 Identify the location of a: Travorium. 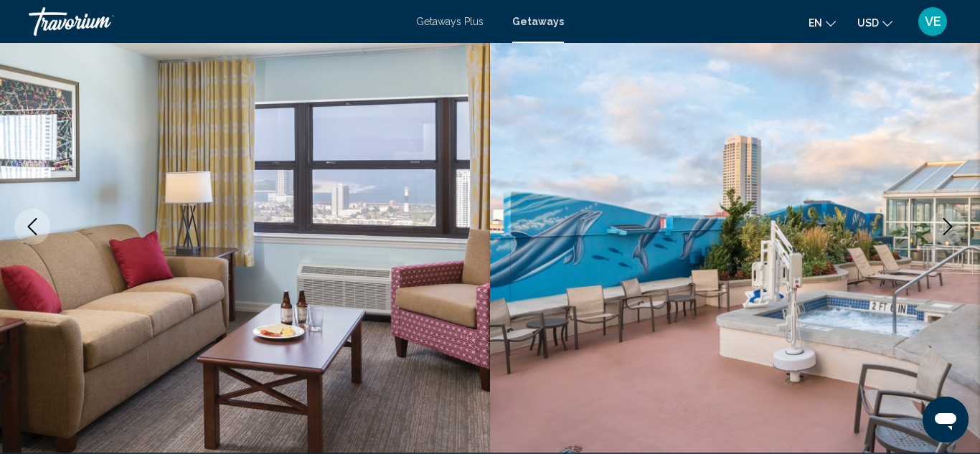
(215, 21).